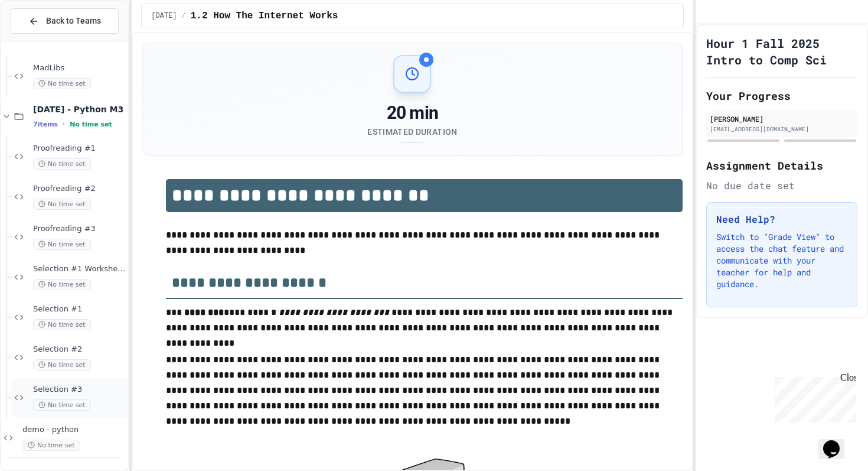  What do you see at coordinates (79, 269) in the screenshot?
I see `span: Selection #1 Worksheet Verify` at bounding box center [79, 269].